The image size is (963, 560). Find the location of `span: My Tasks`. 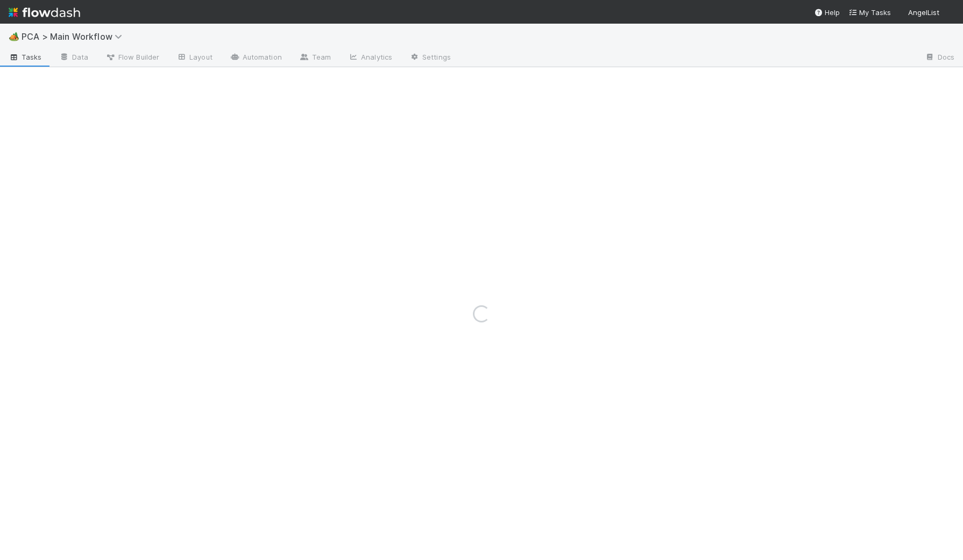

span: My Tasks is located at coordinates (869, 12).